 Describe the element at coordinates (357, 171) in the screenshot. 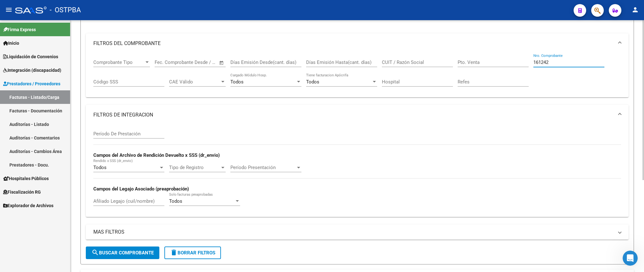

I see `div: FILTROS DE INTEGRACION` at that location.